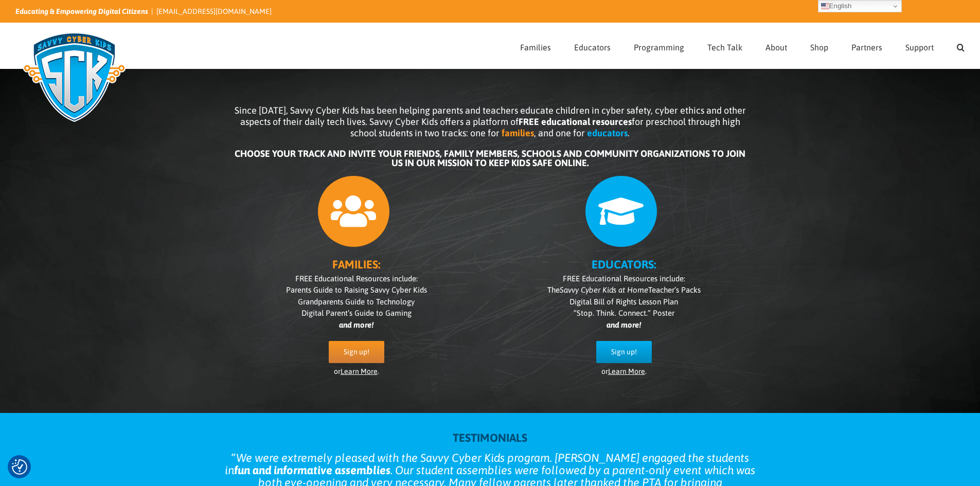 The image size is (980, 486). Describe the element at coordinates (659, 46) in the screenshot. I see `a: Programming` at that location.